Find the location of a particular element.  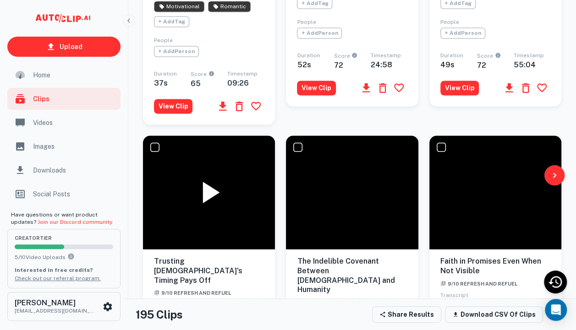

h6: 09:26 is located at coordinates (246, 83).